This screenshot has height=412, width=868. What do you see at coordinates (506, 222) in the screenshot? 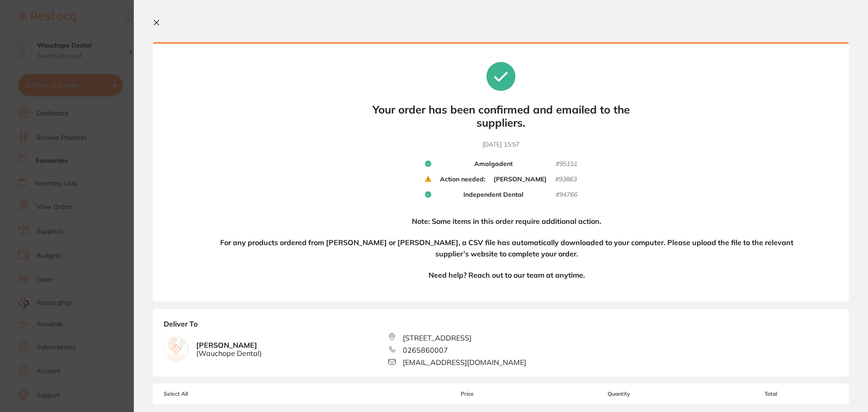
I see `h4: Note: Some items in this order require additional action.` at bounding box center [506, 222].